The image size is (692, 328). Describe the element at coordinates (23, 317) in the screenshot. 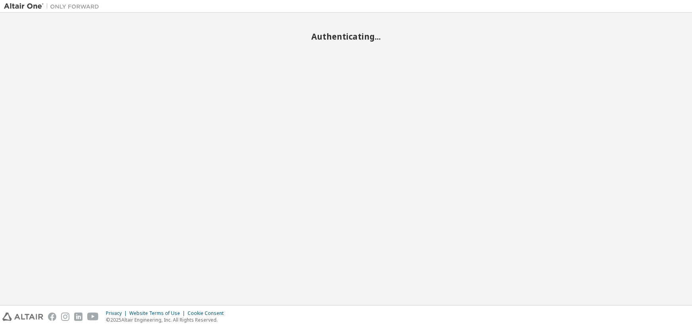

I see `img: altair_logo.svg` at that location.